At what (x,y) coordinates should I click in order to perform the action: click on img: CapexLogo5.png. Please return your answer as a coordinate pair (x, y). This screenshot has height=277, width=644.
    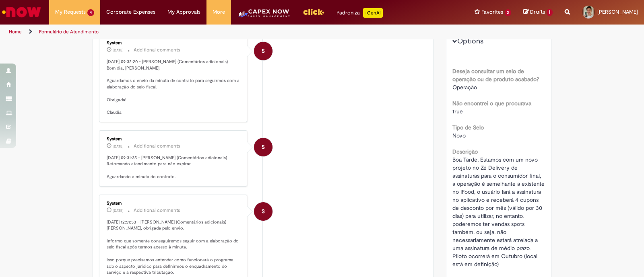
    Looking at the image, I should click on (264, 16).